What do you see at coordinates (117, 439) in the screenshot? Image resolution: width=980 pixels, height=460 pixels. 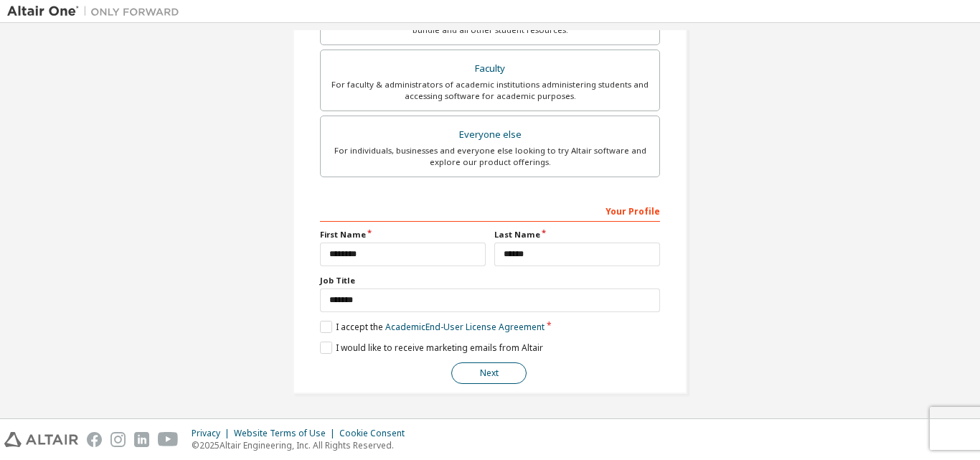 I see `img: instagram.svg` at bounding box center [117, 439].